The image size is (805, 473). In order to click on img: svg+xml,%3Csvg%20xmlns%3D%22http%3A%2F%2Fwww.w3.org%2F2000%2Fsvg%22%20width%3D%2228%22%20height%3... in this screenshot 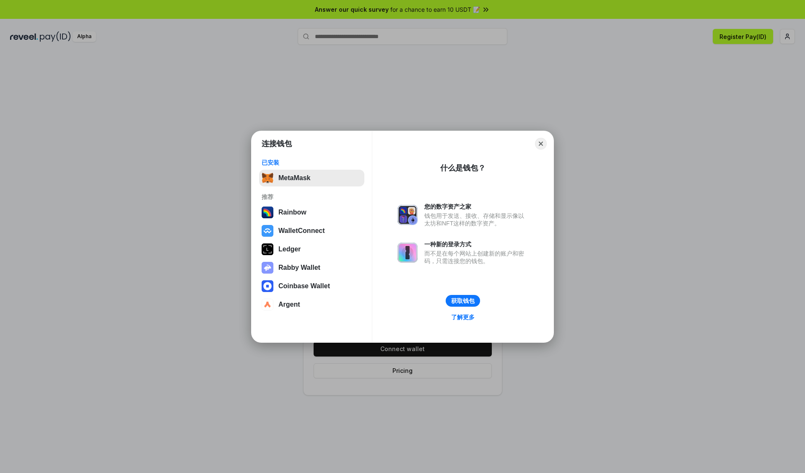, I will do `click(267, 249)`.